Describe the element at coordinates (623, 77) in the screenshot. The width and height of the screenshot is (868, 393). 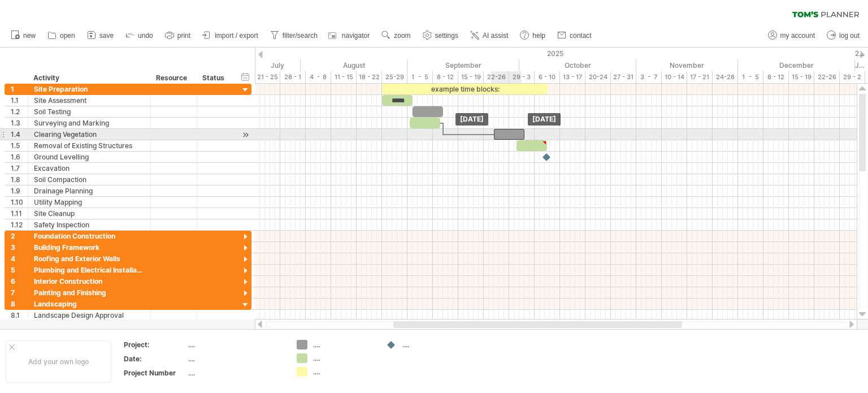
I see `div: 27 - 31` at that location.